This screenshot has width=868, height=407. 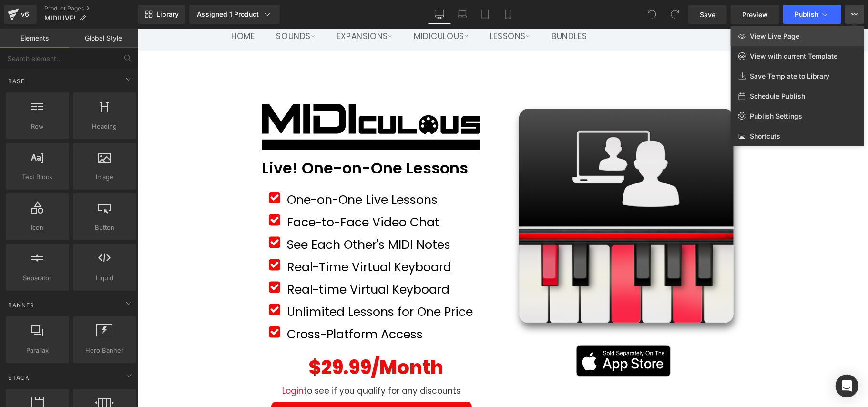 I want to click on div: Assigned 1 Product, so click(x=235, y=14).